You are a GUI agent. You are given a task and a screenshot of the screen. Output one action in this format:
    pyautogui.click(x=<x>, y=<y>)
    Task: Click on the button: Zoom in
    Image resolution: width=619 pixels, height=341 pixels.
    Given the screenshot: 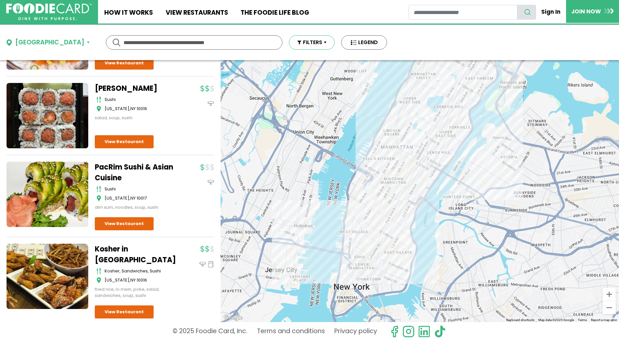 What is the action you would take?
    pyautogui.click(x=609, y=294)
    